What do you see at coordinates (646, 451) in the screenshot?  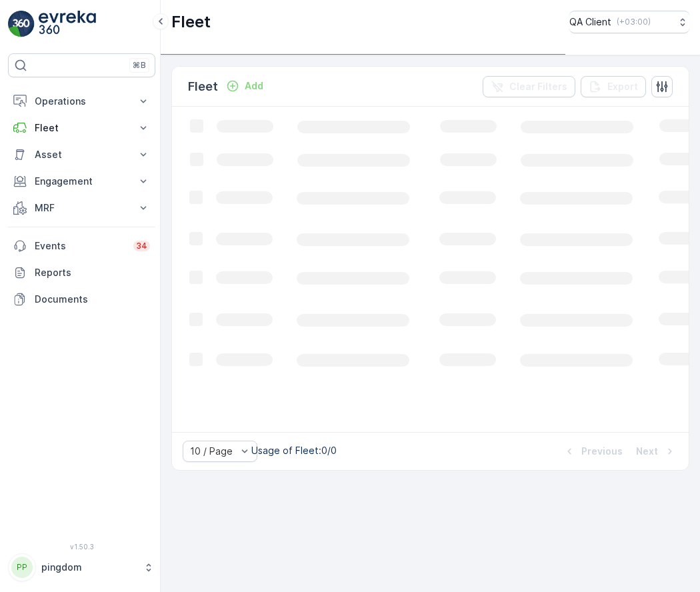 I see `p: Next` at bounding box center [646, 451].